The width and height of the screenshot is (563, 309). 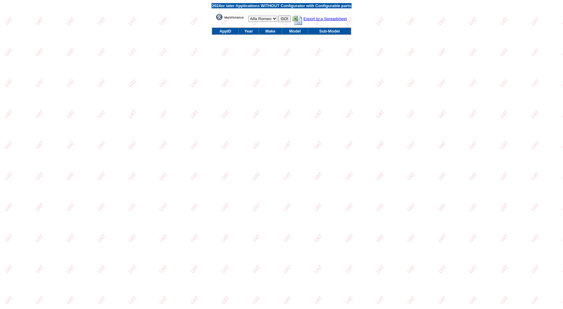 What do you see at coordinates (295, 31) in the screenshot?
I see `td: Model` at bounding box center [295, 31].